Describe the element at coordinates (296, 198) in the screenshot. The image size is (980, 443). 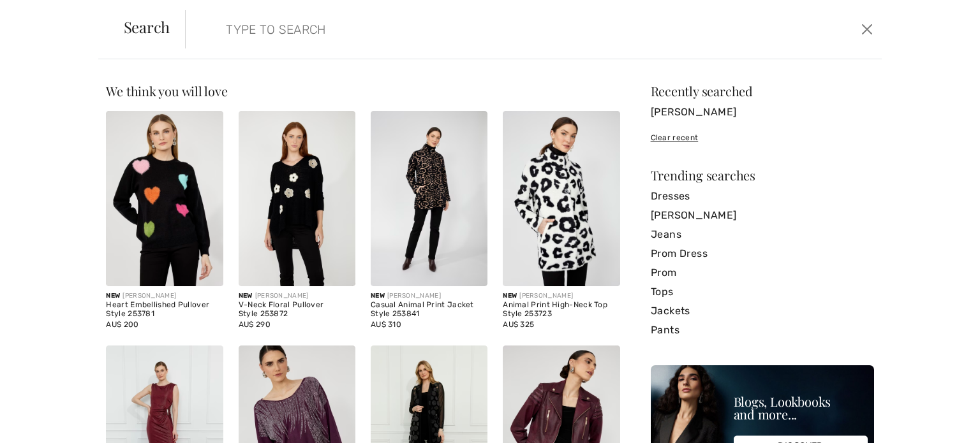
I see `img: V-Neck Floral Pullover Style 253872. Deep plum` at that location.